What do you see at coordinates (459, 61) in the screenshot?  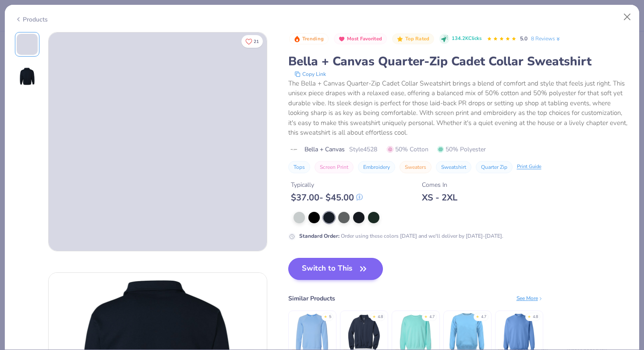 I see `div: Bella + Canvas Quarter-Zip Cadet Collar Sweatshirt` at bounding box center [459, 61].